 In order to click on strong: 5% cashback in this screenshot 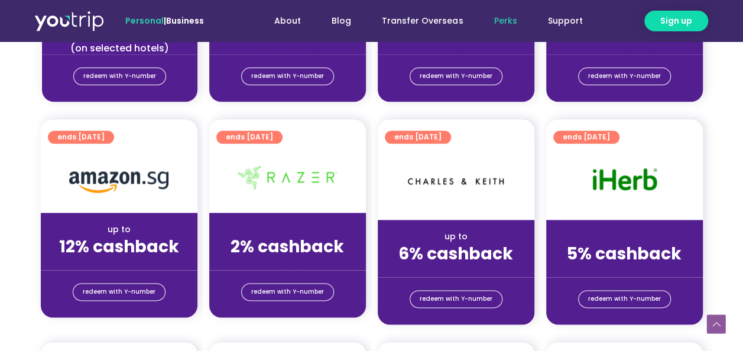, I will do `click(624, 254)`.